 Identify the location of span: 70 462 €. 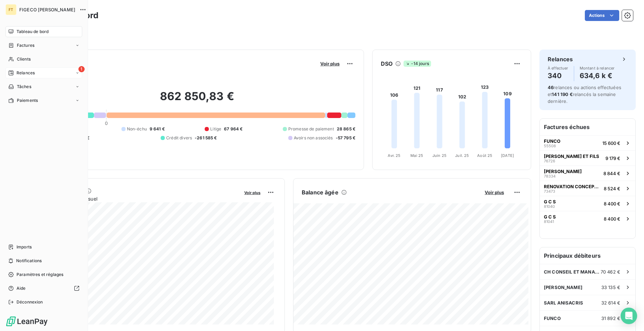
(611, 272).